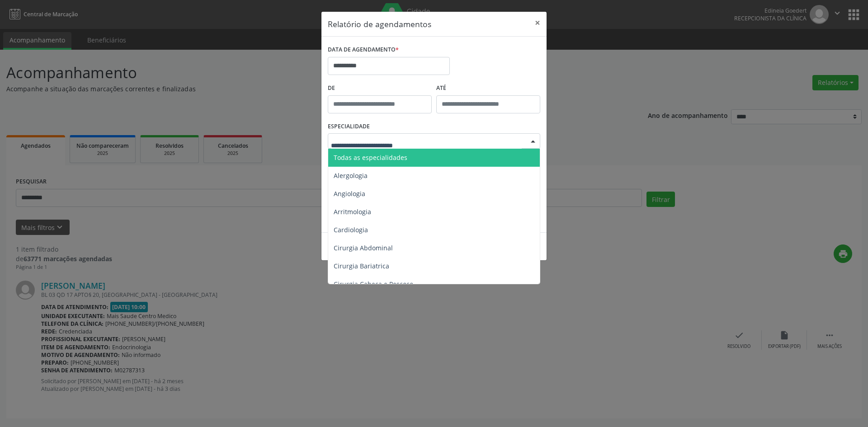 The width and height of the screenshot is (868, 427). I want to click on label: ESPECIALIDADE, so click(349, 127).